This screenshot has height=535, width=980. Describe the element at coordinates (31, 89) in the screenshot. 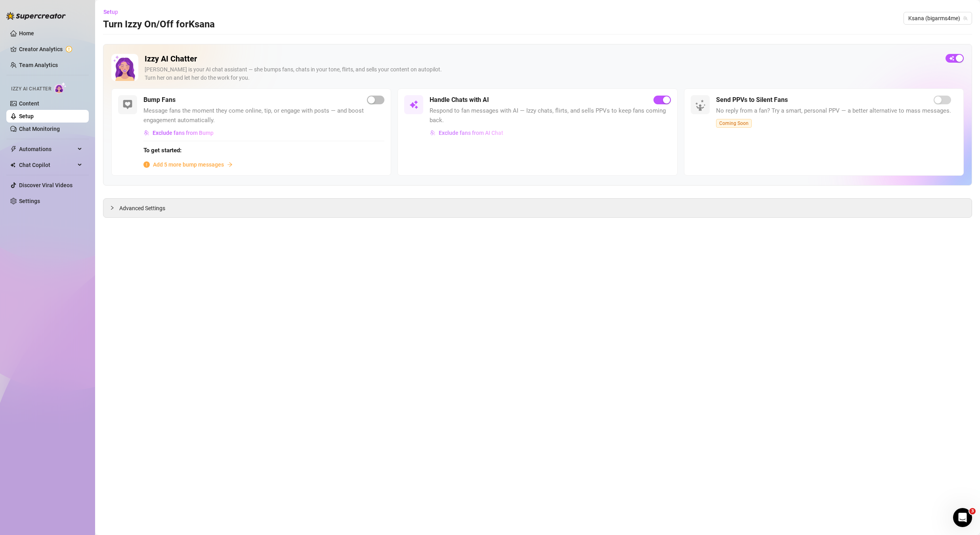

I see `span: Izzy AI Chatter` at that location.